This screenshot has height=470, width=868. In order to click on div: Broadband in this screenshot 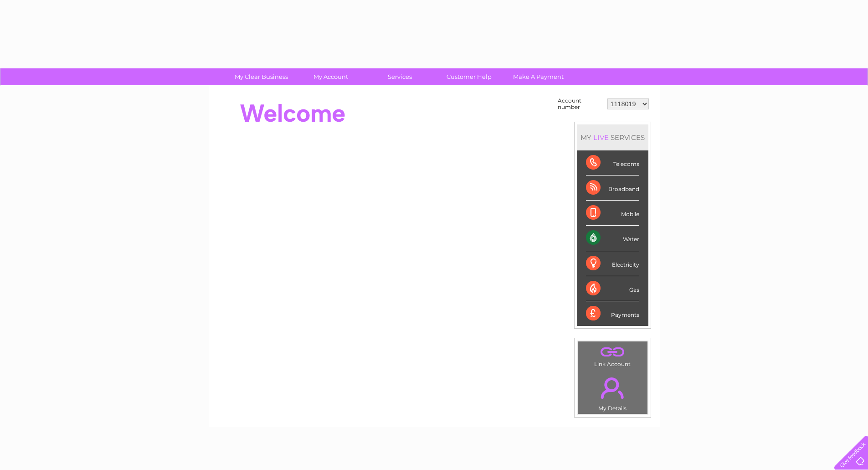, I will do `click(612, 188)`.